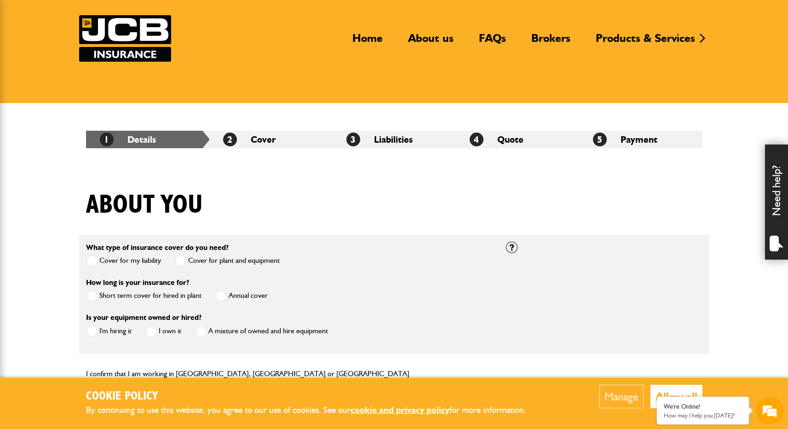 The height and width of the screenshot is (429, 788). What do you see at coordinates (314, 410) in the screenshot?
I see `p: By continuing to use this website, you agree to our use of cookies. See our for more information.` at bounding box center [314, 410].